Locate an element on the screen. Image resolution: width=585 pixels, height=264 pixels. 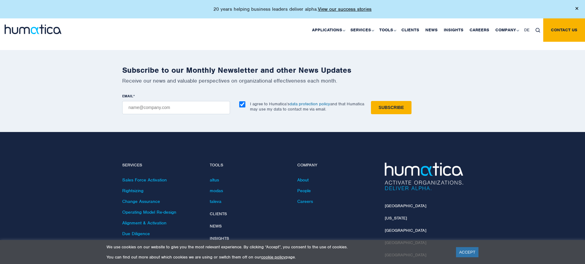
input: Subscribe is located at coordinates (391, 107).